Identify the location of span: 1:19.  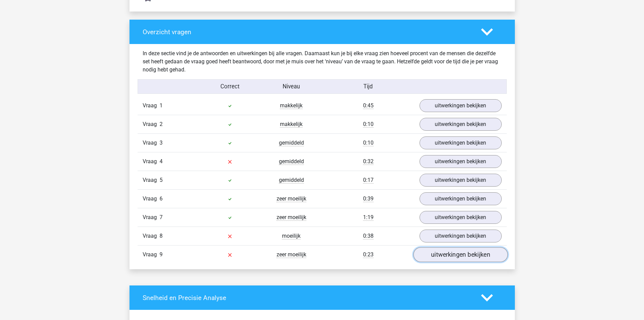
(368, 217).